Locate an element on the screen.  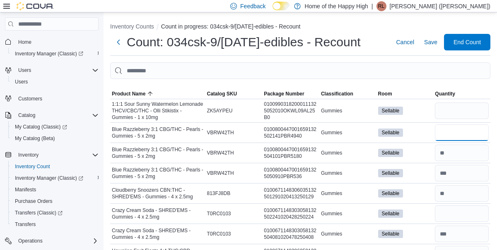
div: 0100671148303058132504081020478250408 is located at coordinates (290, 234).